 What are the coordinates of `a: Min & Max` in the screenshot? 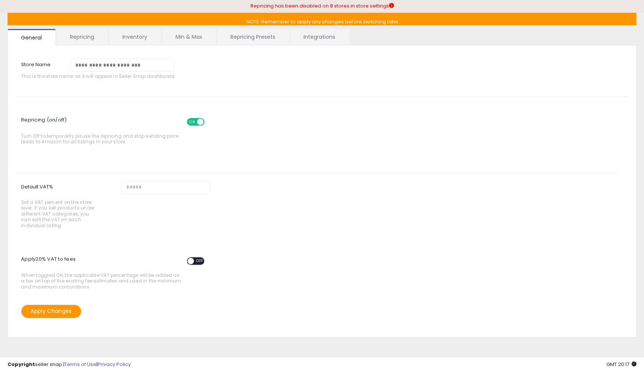 It's located at (189, 37).